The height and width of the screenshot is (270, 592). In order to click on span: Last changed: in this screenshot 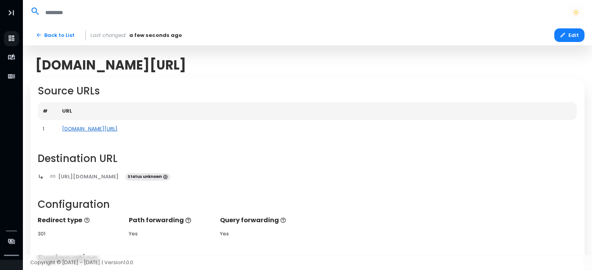, I will do `click(109, 35)`.